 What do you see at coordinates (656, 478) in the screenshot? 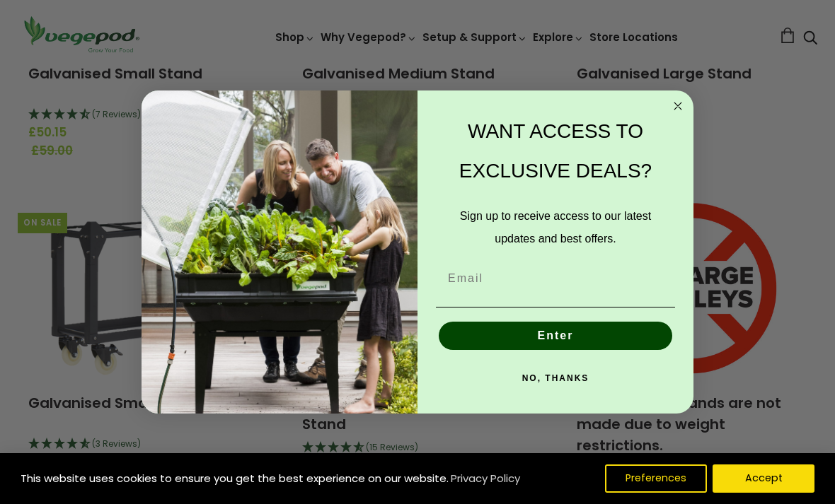
I see `button: Preferences` at bounding box center [656, 478].